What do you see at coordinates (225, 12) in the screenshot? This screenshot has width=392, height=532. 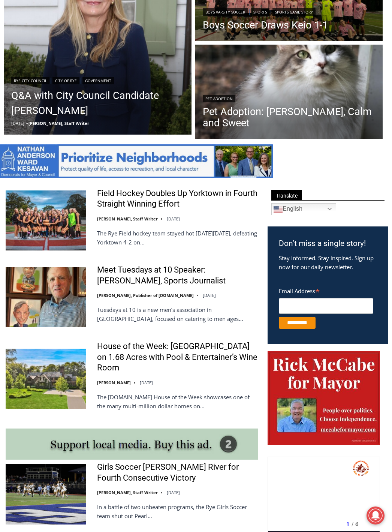 I see `a: Boys Varsity Soccer` at bounding box center [225, 12].